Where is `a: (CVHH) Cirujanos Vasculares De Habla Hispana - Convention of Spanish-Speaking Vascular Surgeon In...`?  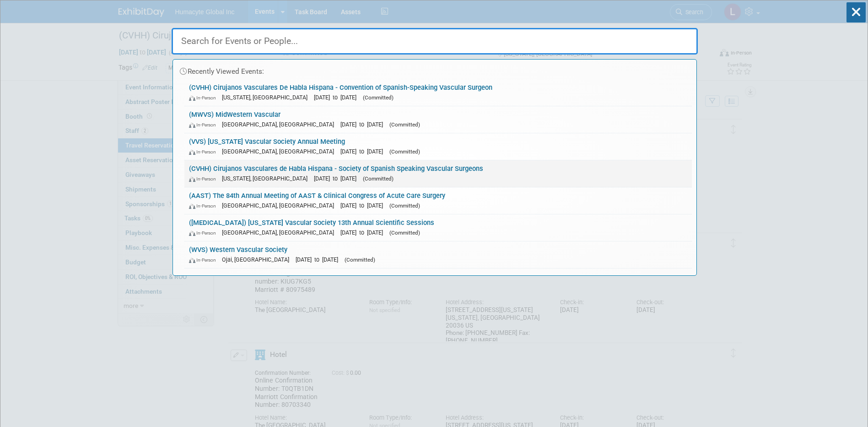
a: (CVHH) Cirujanos Vasculares De Habla Hispana - Convention of Spanish-Speaking Vascular Surgeon In... is located at coordinates (438, 93).